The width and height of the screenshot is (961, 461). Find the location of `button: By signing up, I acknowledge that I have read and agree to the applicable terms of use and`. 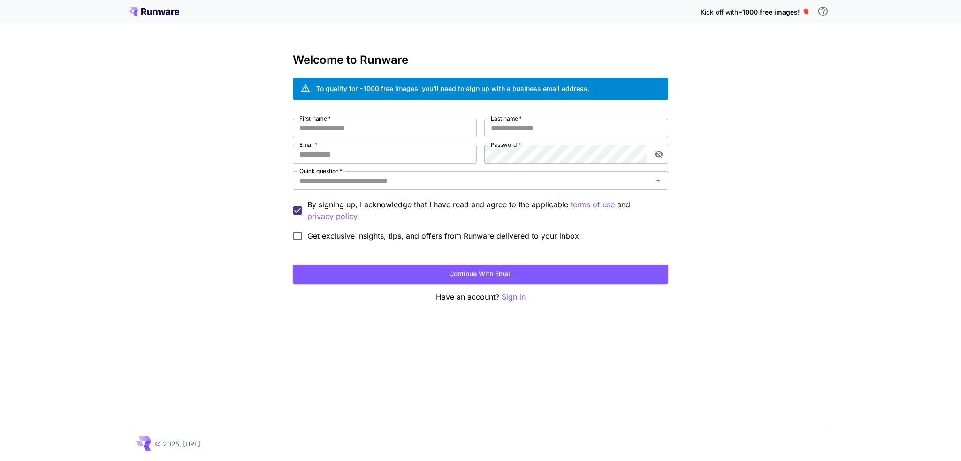

button: By signing up, I acknowledge that I have read and agree to the applicable terms of use and is located at coordinates (333, 216).